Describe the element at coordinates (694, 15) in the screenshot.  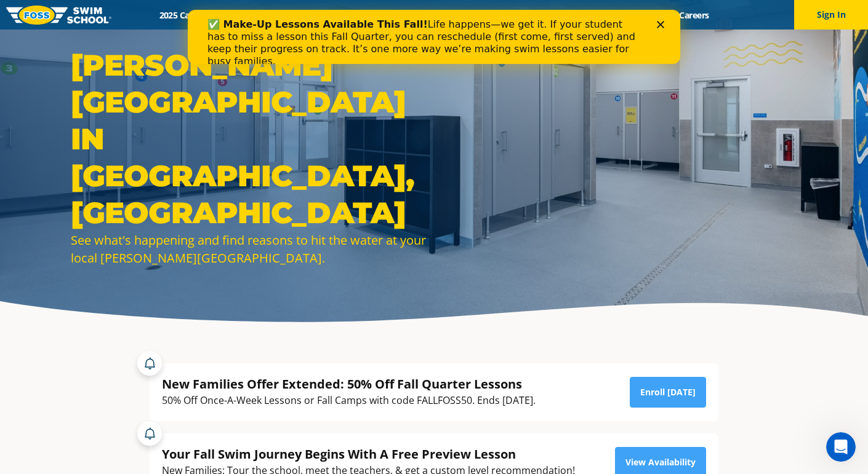
I see `a: Careers` at that location.